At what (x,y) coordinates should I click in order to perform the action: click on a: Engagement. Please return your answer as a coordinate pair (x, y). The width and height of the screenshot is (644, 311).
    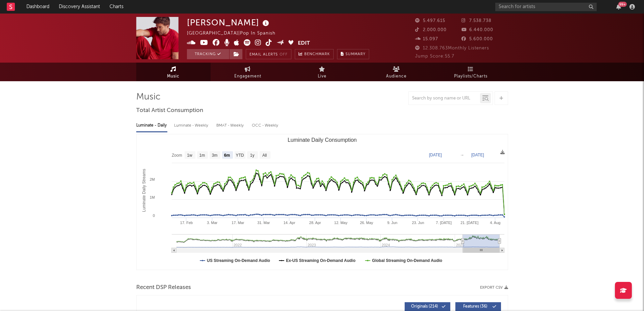
    Looking at the image, I should click on (248, 72).